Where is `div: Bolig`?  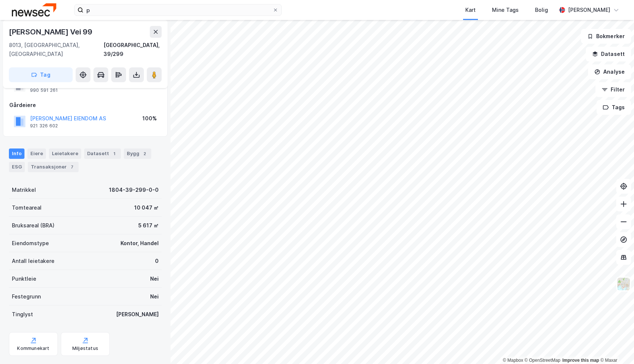
div: Bolig is located at coordinates (542, 10).